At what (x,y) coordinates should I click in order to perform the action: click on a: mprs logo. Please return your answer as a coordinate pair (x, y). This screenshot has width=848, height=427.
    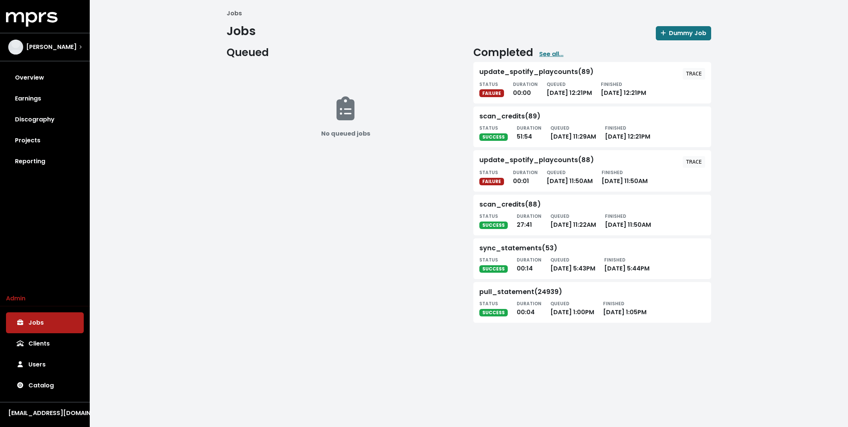
    Looking at the image, I should click on (32, 19).